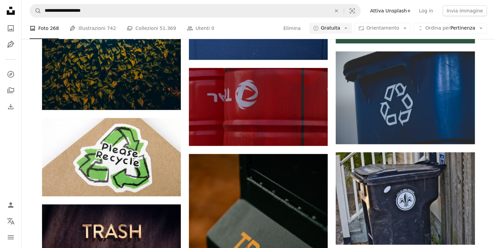 The image size is (495, 248). I want to click on a: testo, so click(405, 98).